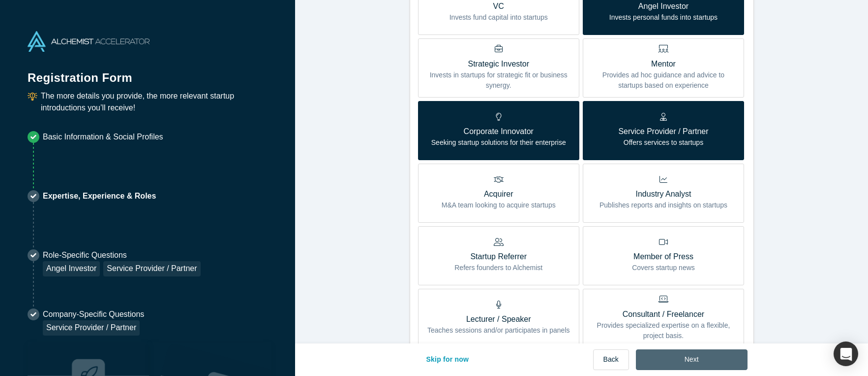 This screenshot has width=868, height=376. Describe the element at coordinates (499, 256) in the screenshot. I see `p: Startup Referrer` at that location.